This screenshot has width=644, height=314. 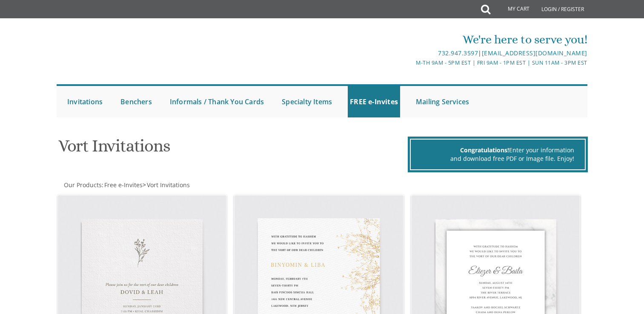 I want to click on a: Vort Invitations, so click(x=168, y=185).